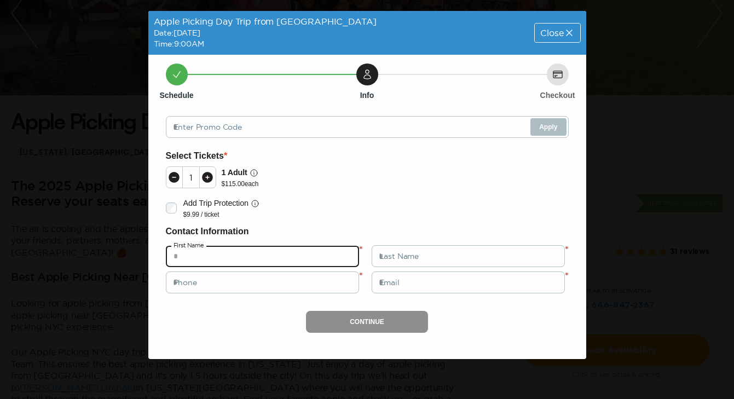  Describe the element at coordinates (367, 95) in the screenshot. I see `h6: Info` at that location.